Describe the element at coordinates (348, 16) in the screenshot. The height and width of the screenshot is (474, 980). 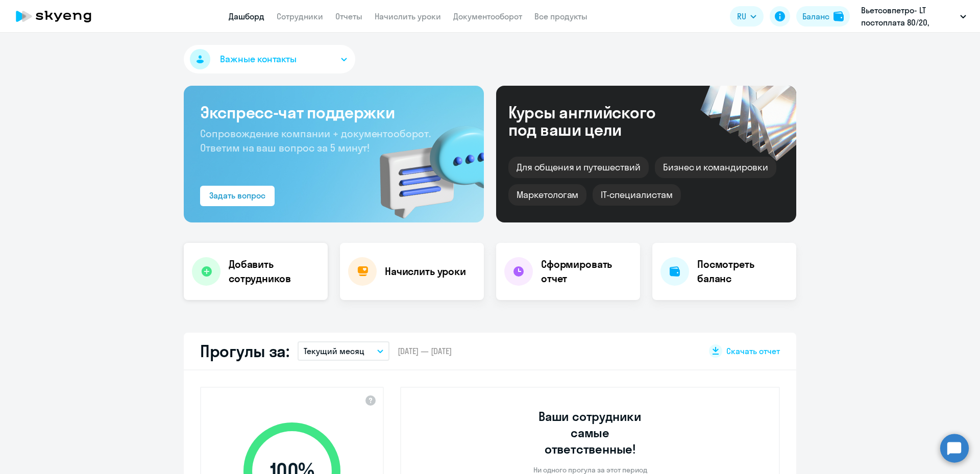
I see `a: Отчеты` at that location.